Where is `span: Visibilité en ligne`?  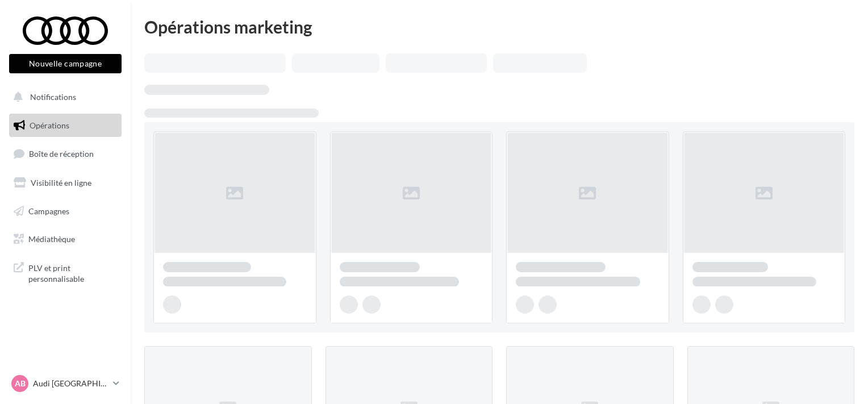 span: Visibilité en ligne is located at coordinates (61, 182).